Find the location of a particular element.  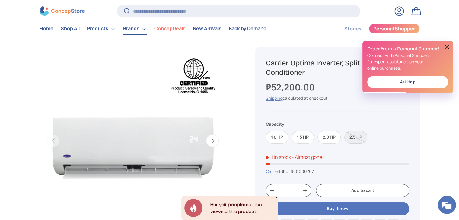

a: Personal Shopper is located at coordinates (394, 29).